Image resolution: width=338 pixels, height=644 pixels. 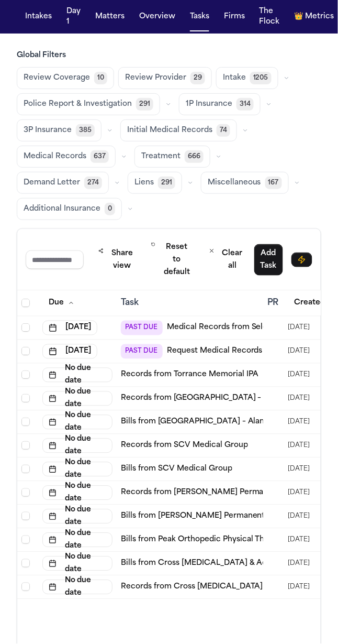 What do you see at coordinates (73, 17) in the screenshot?
I see `a: Day 1` at bounding box center [73, 17].